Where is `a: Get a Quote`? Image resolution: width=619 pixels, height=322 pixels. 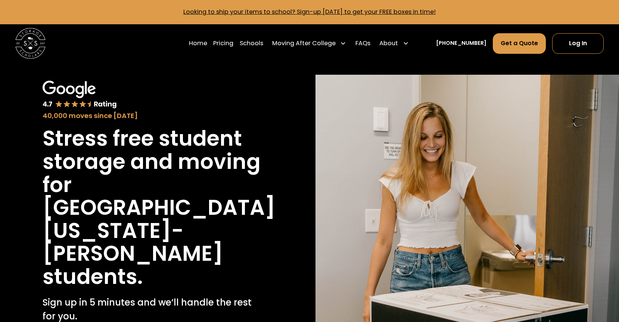
a: Get a Quote is located at coordinates (520, 43).